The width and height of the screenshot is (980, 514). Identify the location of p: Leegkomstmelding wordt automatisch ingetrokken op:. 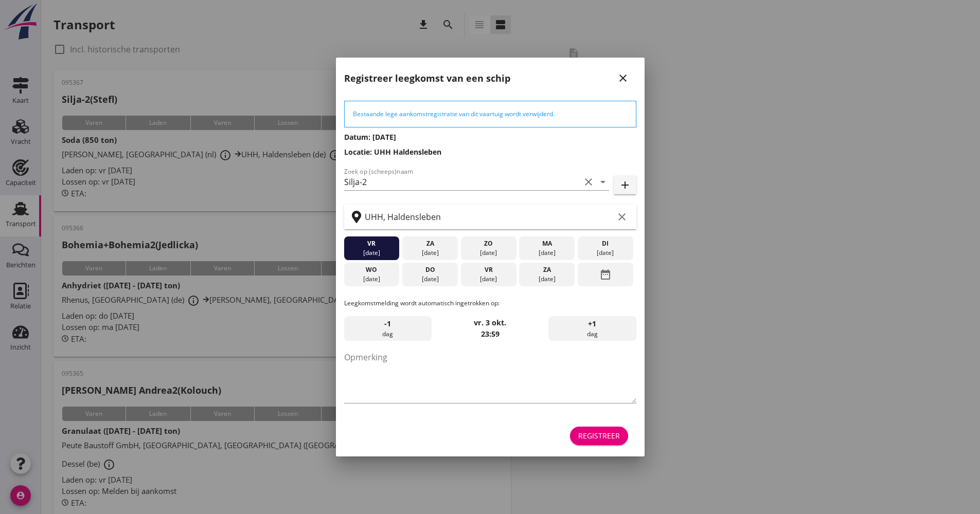
(490, 303).